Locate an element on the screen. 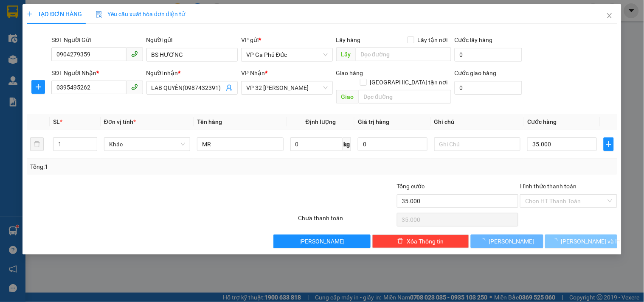  button: delete is located at coordinates (37, 144).